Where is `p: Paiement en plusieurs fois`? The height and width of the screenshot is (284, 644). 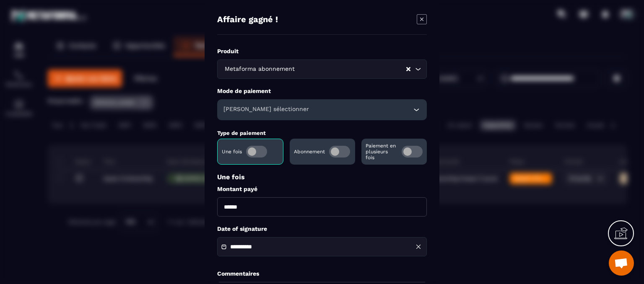 p: Paiement en plusieurs fois is located at coordinates (381, 152).